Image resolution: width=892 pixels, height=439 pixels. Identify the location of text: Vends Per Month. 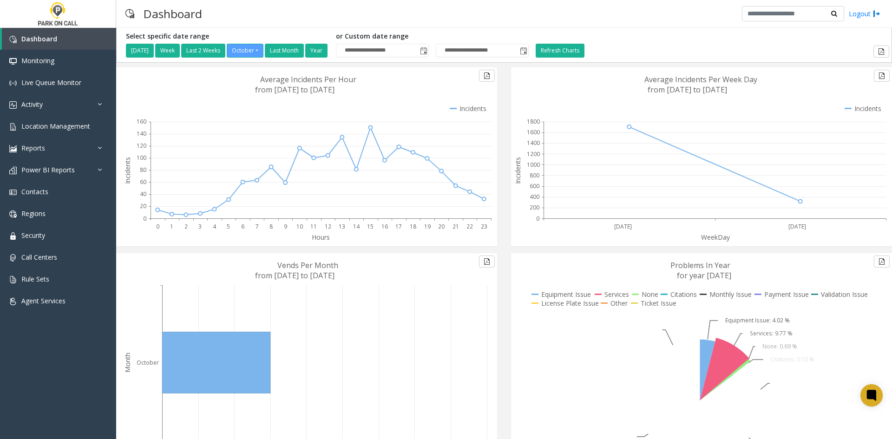
(308, 265).